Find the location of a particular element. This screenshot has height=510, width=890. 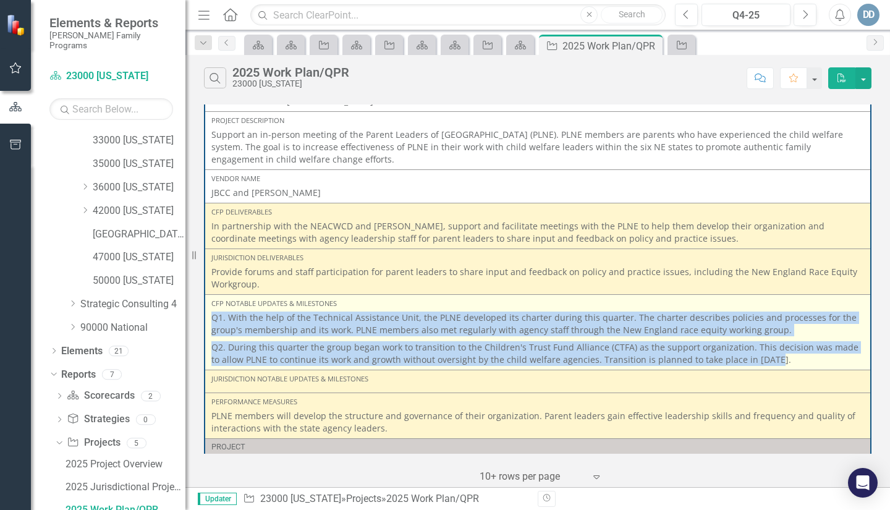

div: Jurisdiction Notable Updates & Milestones is located at coordinates (538, 379).